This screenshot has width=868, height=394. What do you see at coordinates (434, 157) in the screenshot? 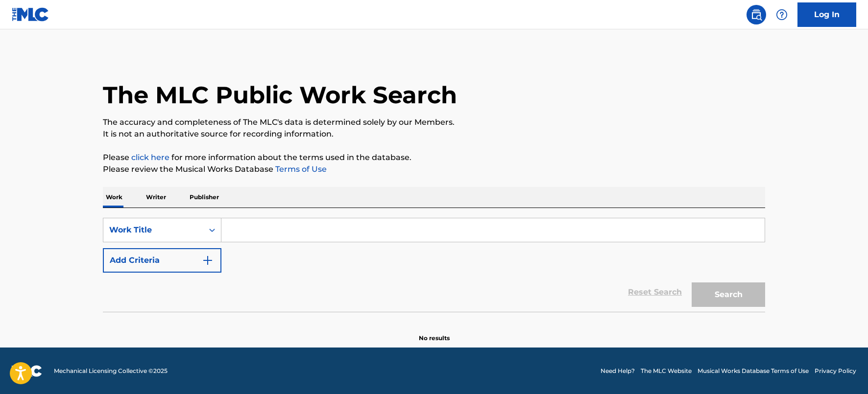
I see `p: Please for more information about the terms used in the database.` at bounding box center [434, 157].